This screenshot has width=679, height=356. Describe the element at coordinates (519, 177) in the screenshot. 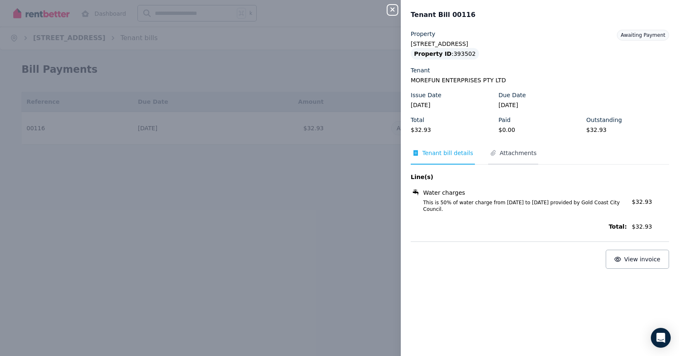

I see `span: Line(s)` at that location.